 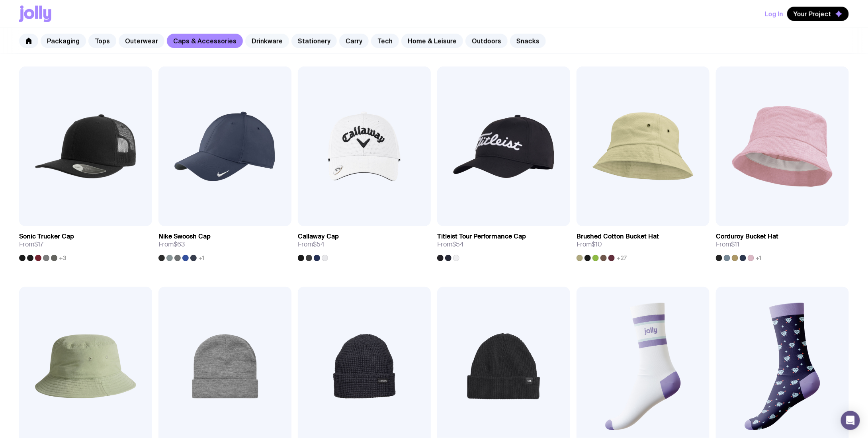 I want to click on a: Snacks, so click(x=528, y=41).